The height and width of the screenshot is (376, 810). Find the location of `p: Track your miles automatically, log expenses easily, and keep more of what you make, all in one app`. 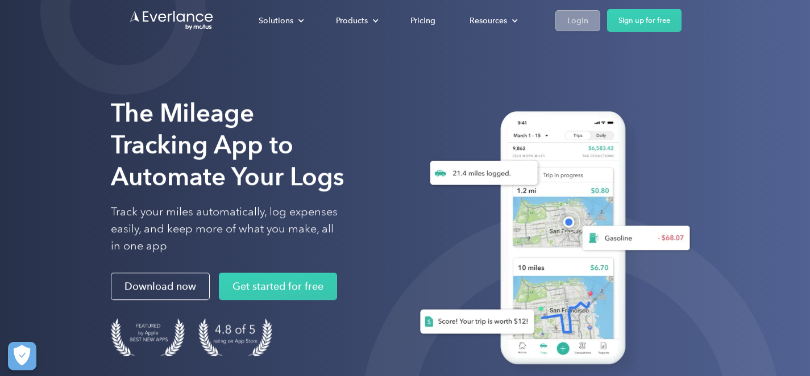

p: Track your miles automatically, log expenses easily, and keep more of what you make, all in one app is located at coordinates (225, 230).